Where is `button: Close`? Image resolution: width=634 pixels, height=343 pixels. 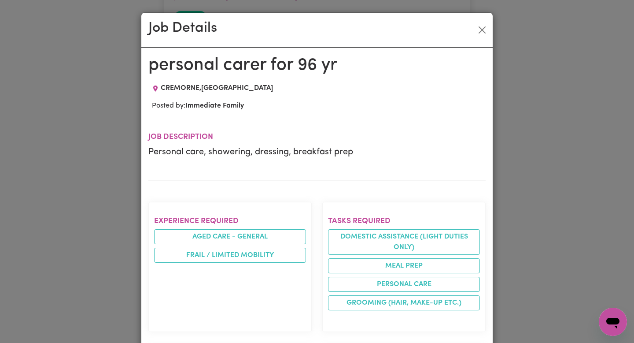 button: Close is located at coordinates (482, 30).